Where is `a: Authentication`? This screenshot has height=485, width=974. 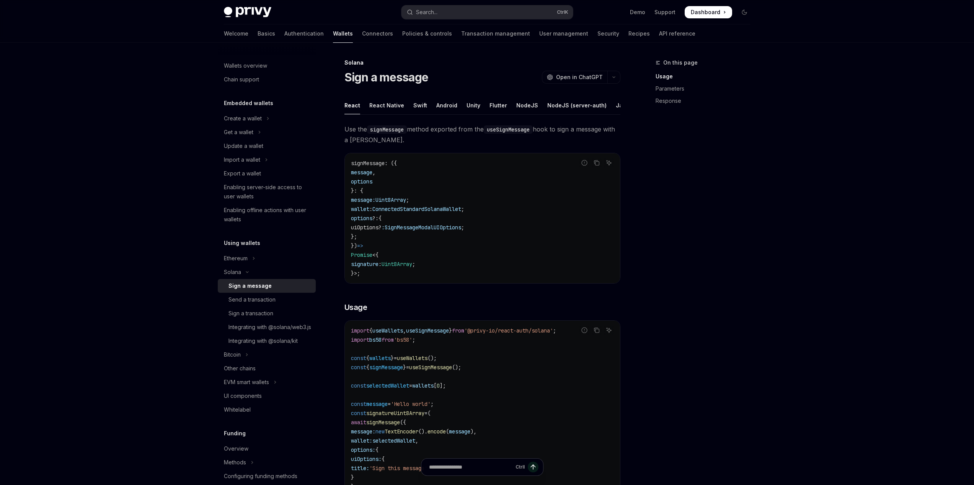
a: Authentication is located at coordinates (304, 34).